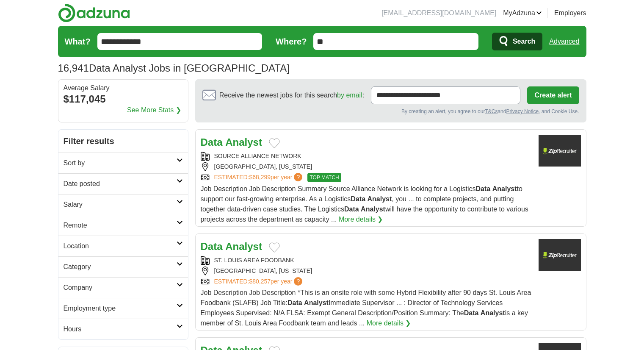  Describe the element at coordinates (123, 141) in the screenshot. I see `h2: Filter results` at that location.